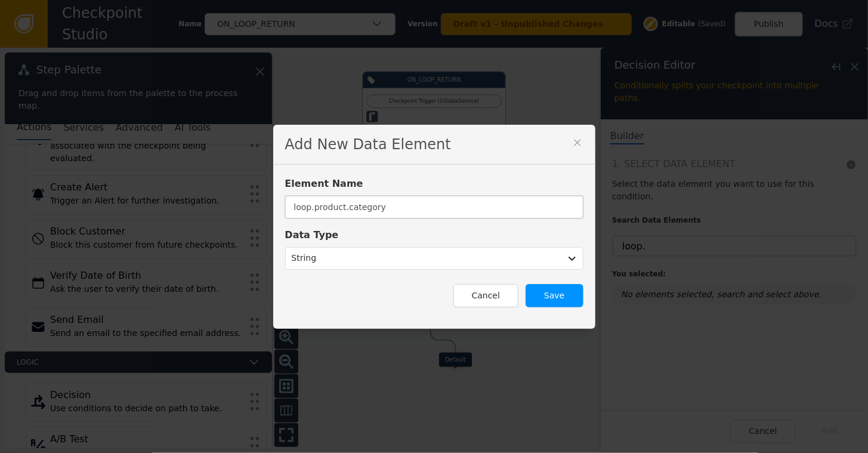 The image size is (868, 453). What do you see at coordinates (434, 184) in the screenshot?
I see `label: Element Name` at bounding box center [434, 184].